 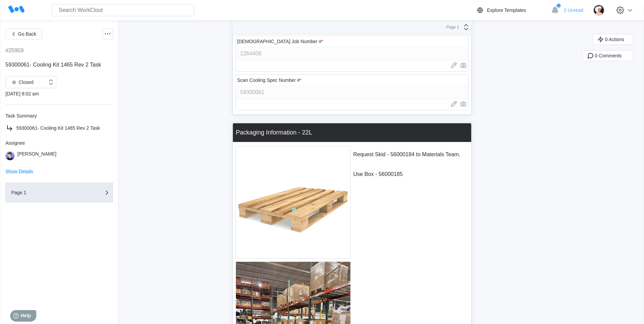 I want to click on span: 0 Comments, so click(x=608, y=56).